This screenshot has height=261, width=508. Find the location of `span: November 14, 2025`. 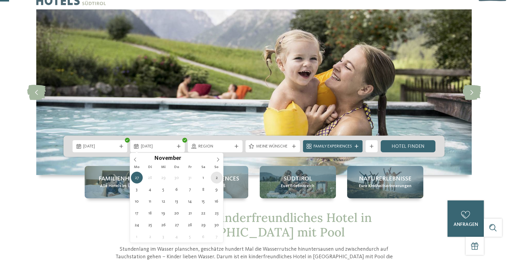

span: November 14, 2025 is located at coordinates (190, 201).